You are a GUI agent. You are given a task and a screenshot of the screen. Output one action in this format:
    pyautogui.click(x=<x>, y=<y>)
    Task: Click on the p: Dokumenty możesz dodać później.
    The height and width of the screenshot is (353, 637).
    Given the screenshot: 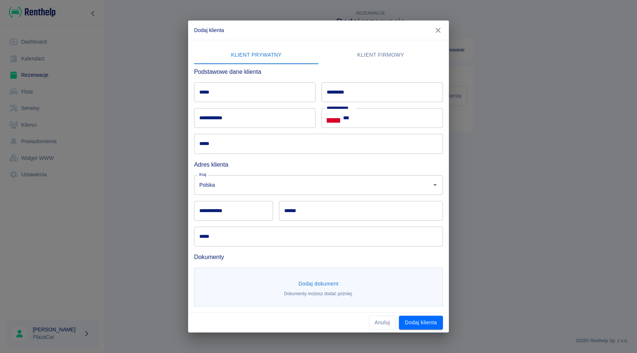 What is the action you would take?
    pyautogui.click(x=319, y=294)
    